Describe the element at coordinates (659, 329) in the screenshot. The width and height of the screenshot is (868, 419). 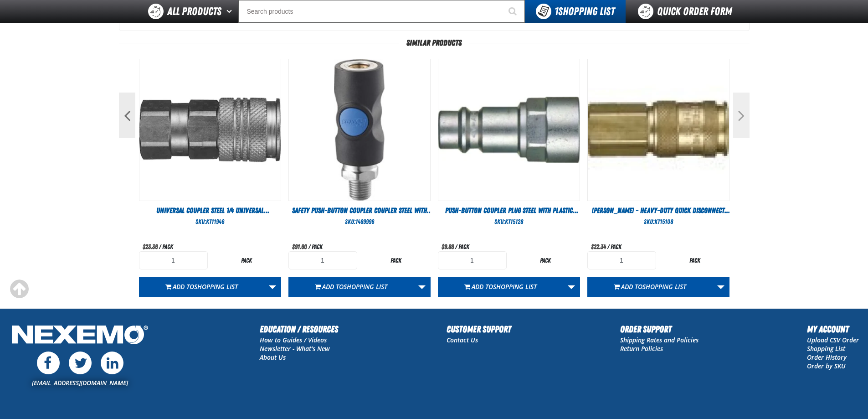
I see `h2: Order Support` at that location.